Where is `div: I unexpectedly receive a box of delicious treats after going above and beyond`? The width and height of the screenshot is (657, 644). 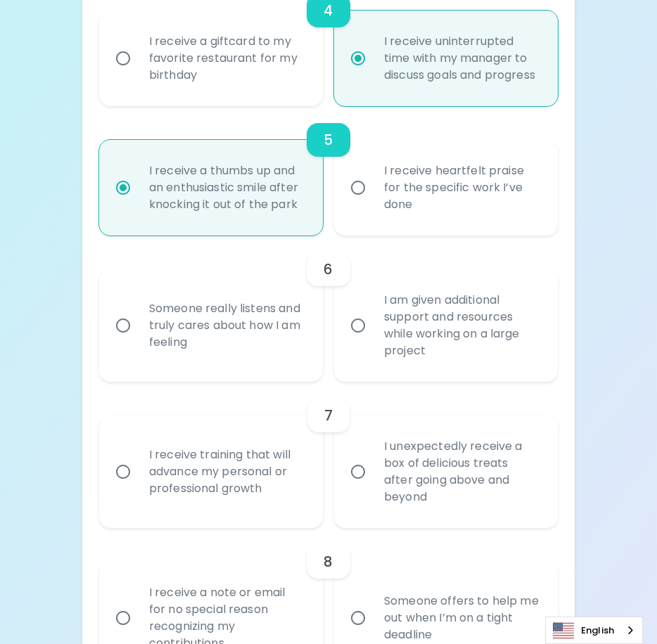
div: I unexpectedly receive a box of delicious treats after going above and beyond is located at coordinates (461, 472).